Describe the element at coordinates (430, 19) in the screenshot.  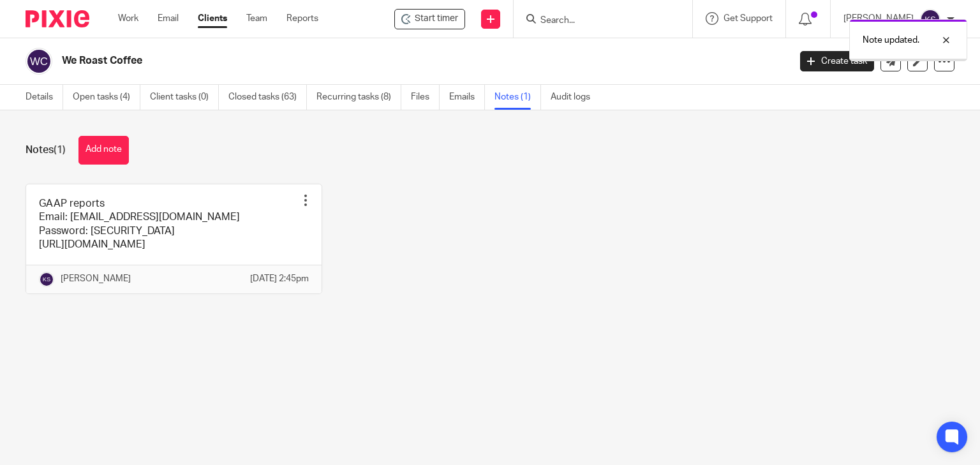
I see `div: We Roast Coffee` at that location.